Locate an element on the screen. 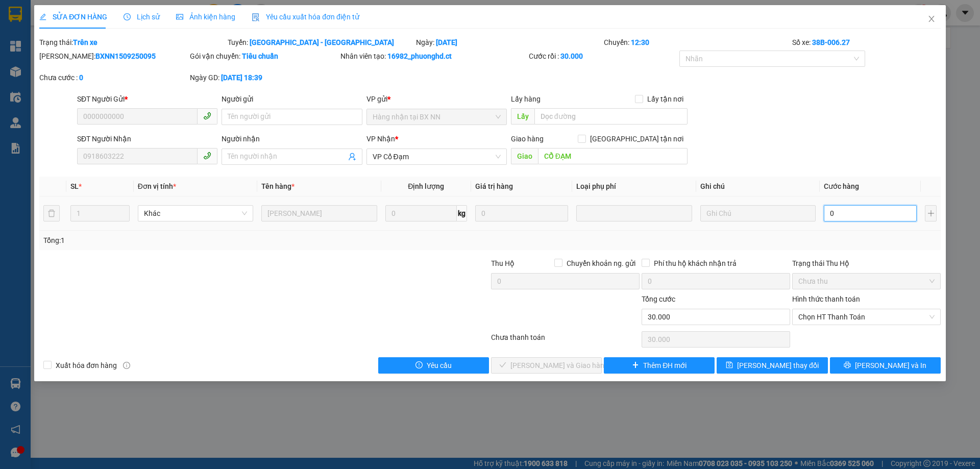 The image size is (980, 469). span: printer is located at coordinates (847, 365).